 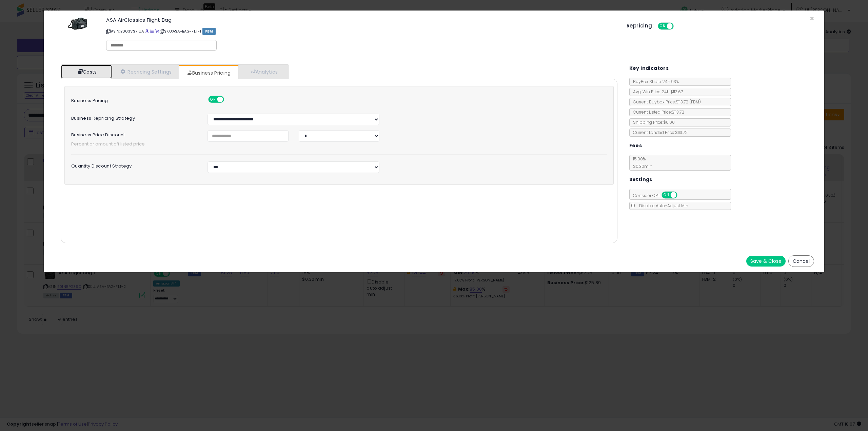 What do you see at coordinates (135, 117) in the screenshot?
I see `label: Business Repricing Strategy` at bounding box center [135, 117].